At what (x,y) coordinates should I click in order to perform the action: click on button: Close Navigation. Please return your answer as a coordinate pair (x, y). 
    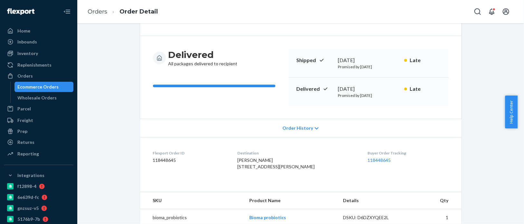
    Looking at the image, I should click on (67, 12).